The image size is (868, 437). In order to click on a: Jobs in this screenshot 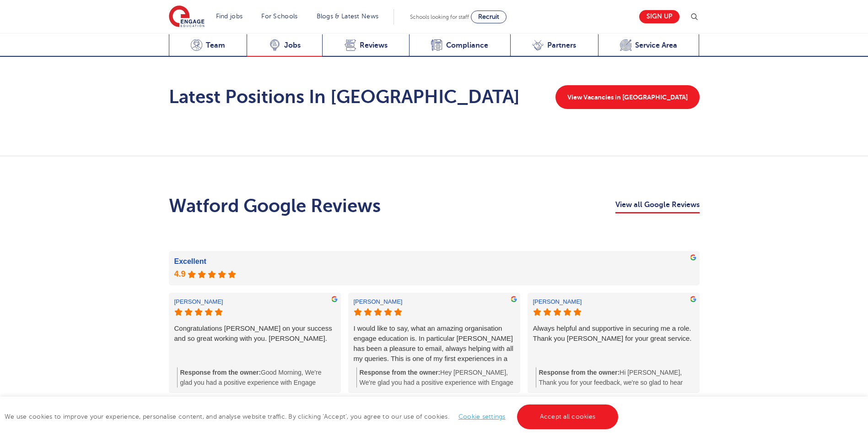, I will do `click(284, 45)`.